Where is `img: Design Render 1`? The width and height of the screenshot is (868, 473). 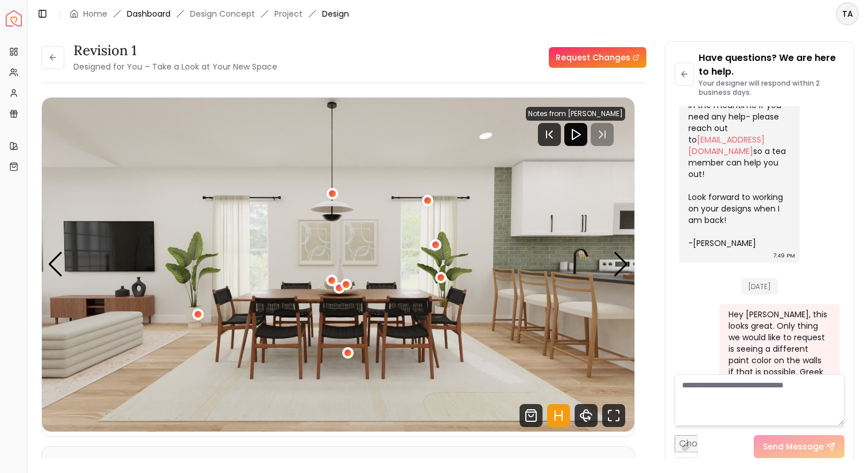
img: Design Render 1 is located at coordinates (338, 264).